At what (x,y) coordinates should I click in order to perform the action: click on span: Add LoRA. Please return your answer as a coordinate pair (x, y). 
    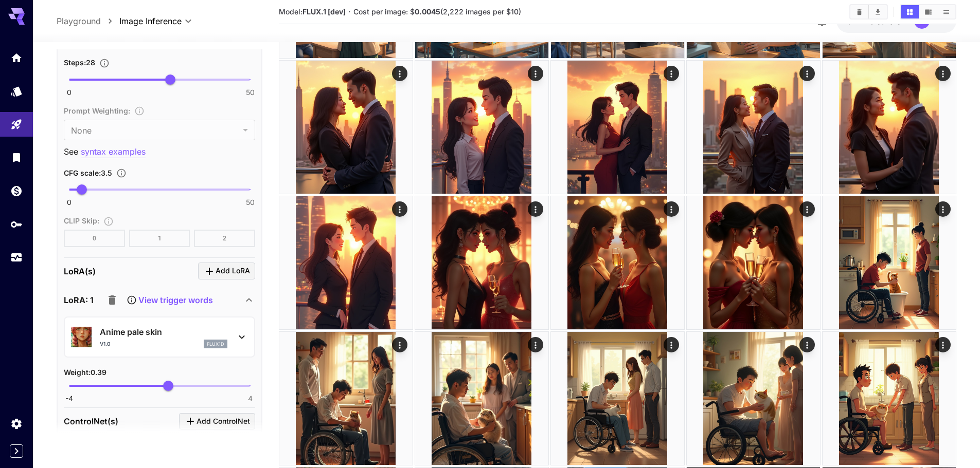
    Looking at the image, I should click on (232, 271).